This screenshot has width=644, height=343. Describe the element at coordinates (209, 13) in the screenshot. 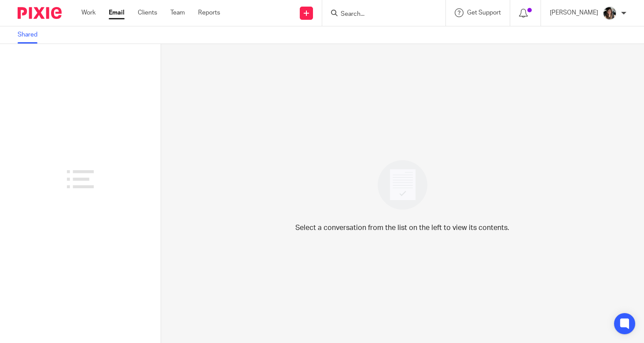

I see `a: Reports` at that location.